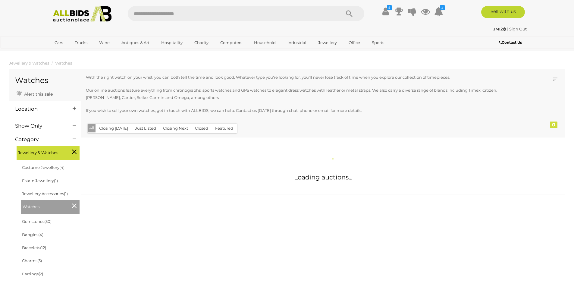  Describe the element at coordinates (553, 125) in the screenshot. I see `div: 0` at that location.